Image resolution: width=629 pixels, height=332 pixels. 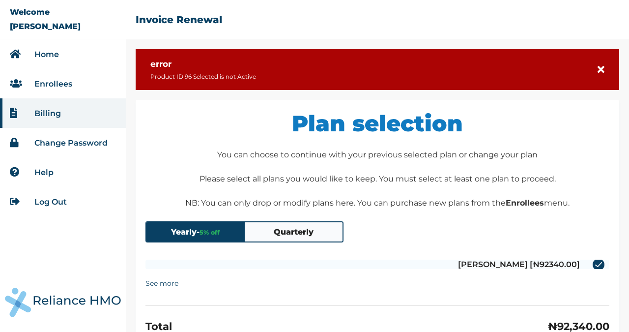 What do you see at coordinates (209, 232) in the screenshot?
I see `span: 5 % off` at bounding box center [209, 232].